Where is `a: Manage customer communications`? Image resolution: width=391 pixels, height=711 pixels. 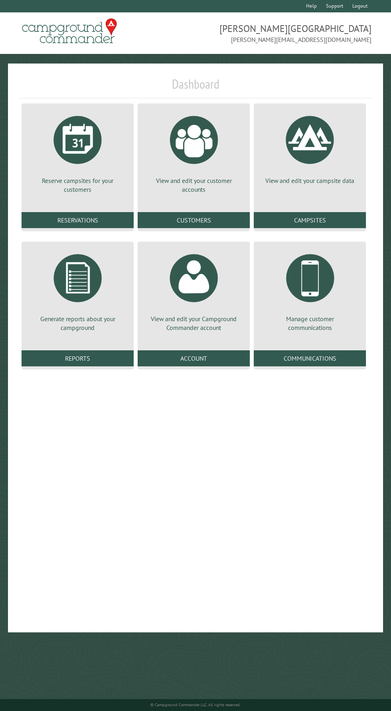 a: Manage customer communications is located at coordinates (310, 290).